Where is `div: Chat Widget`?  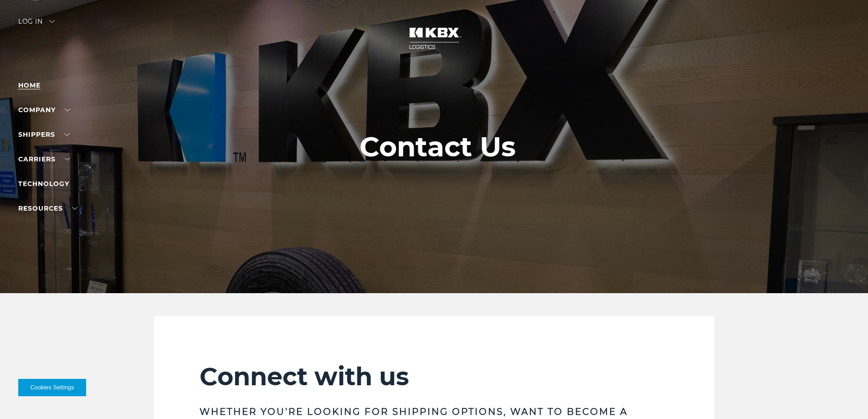 div: Chat Widget is located at coordinates (845, 397).